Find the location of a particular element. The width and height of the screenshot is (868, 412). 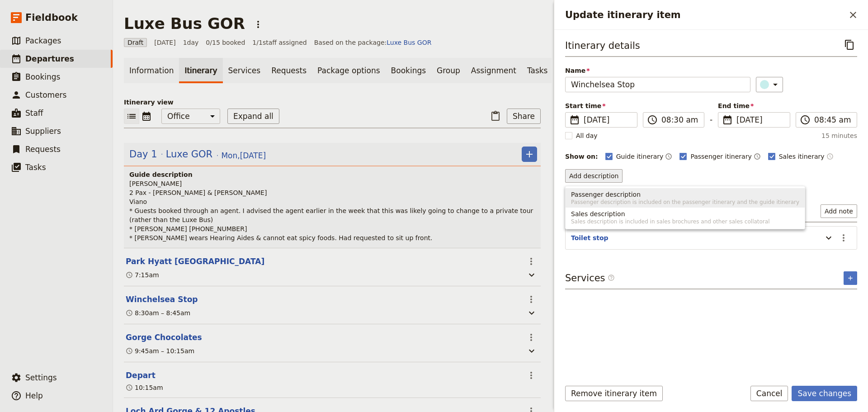

span: All day is located at coordinates (587, 136).